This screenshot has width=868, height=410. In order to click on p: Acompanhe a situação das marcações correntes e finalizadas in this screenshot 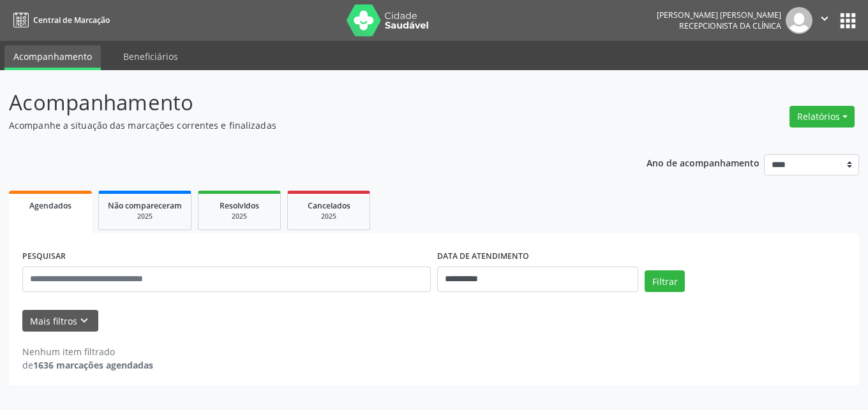, I will do `click(306, 125)`.